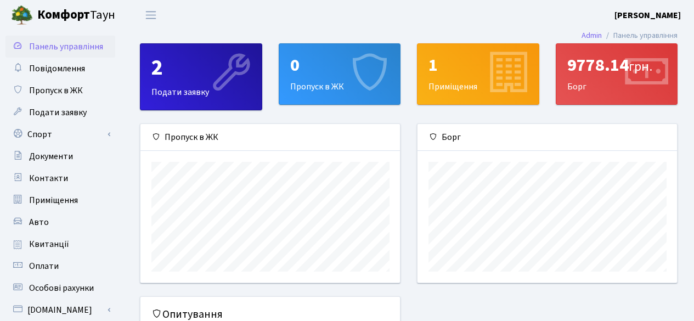  I want to click on a: 0Пропуск в ЖК, so click(340, 74).